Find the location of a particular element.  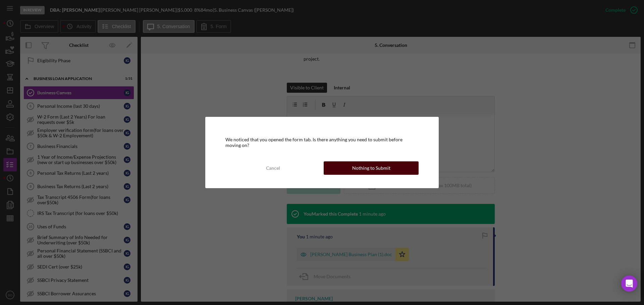

div: Open Intercom Messenger is located at coordinates (629, 284).